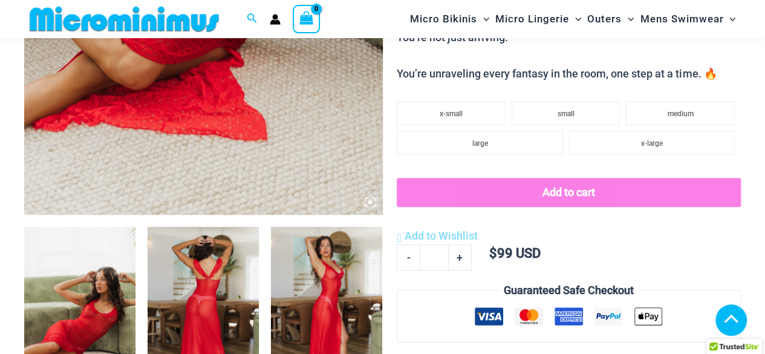 This screenshot has width=765, height=354. I want to click on span: Micro Bikinis, so click(443, 19).